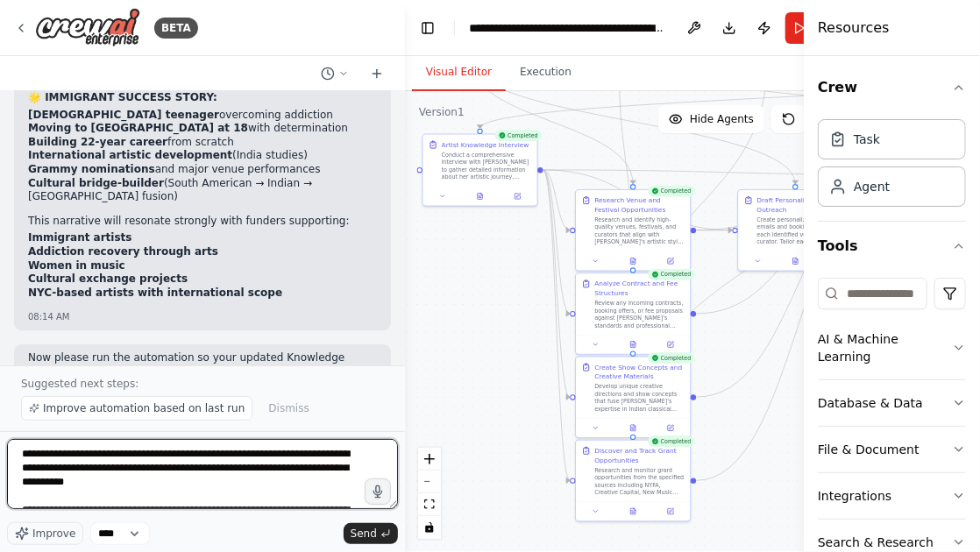 The height and width of the screenshot is (552, 980). What do you see at coordinates (77, 265) in the screenshot?
I see `strong: Women in music` at bounding box center [77, 265].